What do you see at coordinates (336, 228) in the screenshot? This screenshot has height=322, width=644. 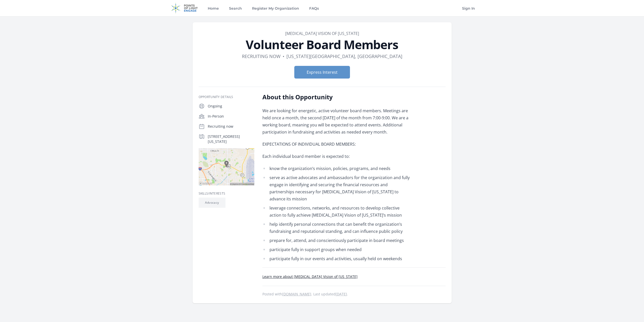 I see `li: help identify personal connections that can benefit the organization’s fundraising and reputation...` at bounding box center [336, 228].